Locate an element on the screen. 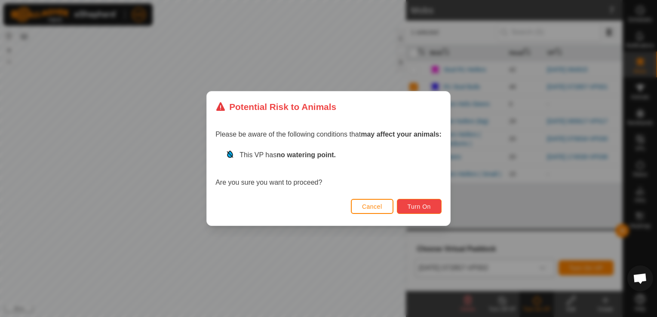 Image resolution: width=657 pixels, height=317 pixels. span: This VP has is located at coordinates (288, 155).